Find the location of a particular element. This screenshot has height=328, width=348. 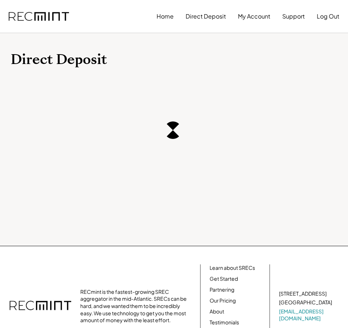

button: Log Out is located at coordinates (328, 16).